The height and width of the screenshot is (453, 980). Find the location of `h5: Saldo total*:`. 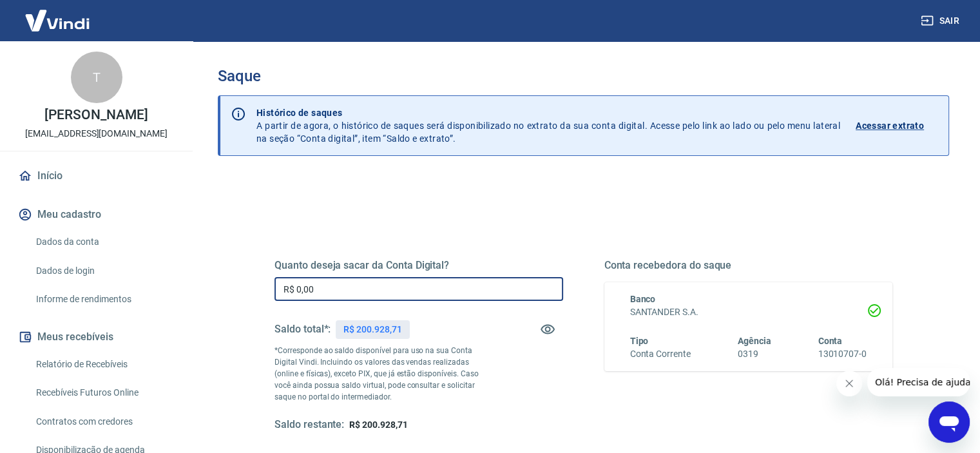

h5: Saldo total*: is located at coordinates (303, 329).